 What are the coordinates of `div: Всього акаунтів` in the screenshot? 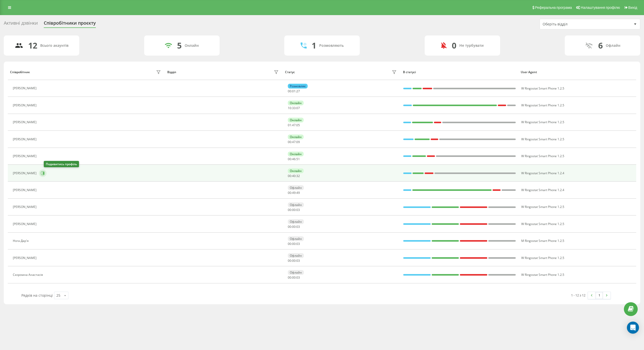 It's located at (54, 46).